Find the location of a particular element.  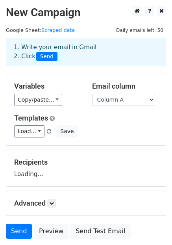

a: Send Test Email is located at coordinates (100, 231).